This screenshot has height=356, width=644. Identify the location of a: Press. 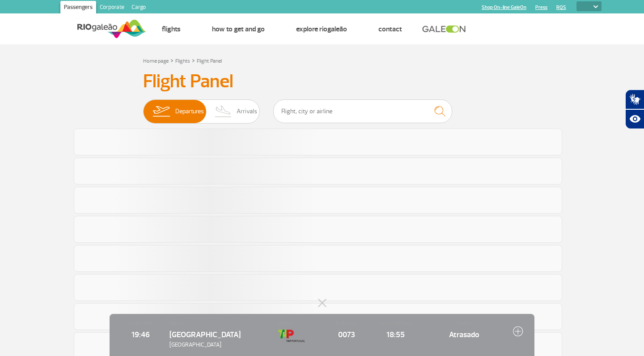
(541, 7).